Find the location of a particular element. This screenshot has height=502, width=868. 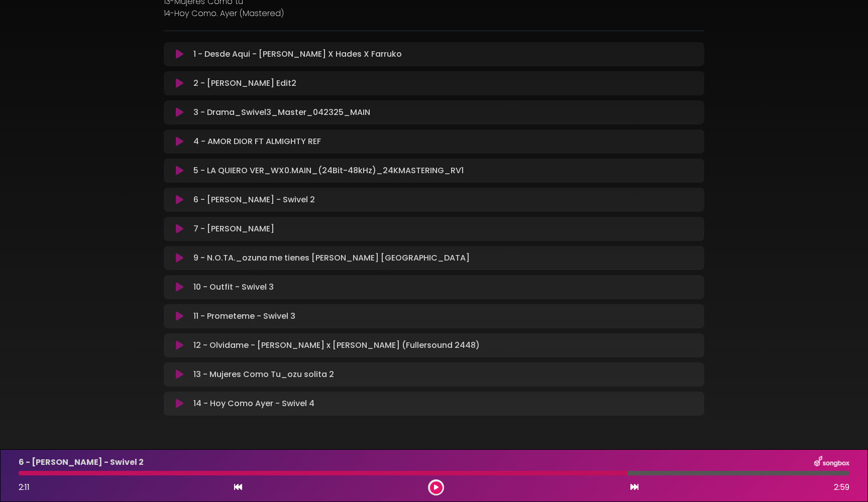

p: 13 - Mujeres Como Tu_ozu solita 2 is located at coordinates (264, 374).